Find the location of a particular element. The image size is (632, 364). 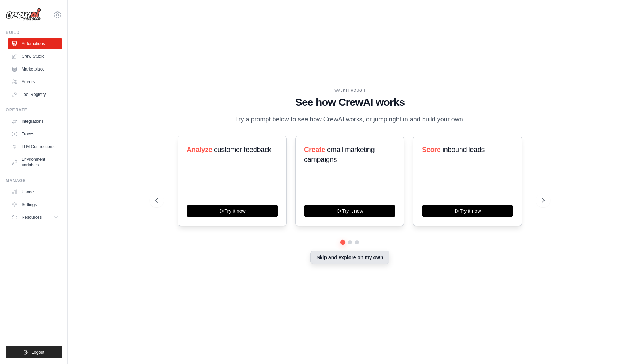

div: Build is located at coordinates (33, 32).